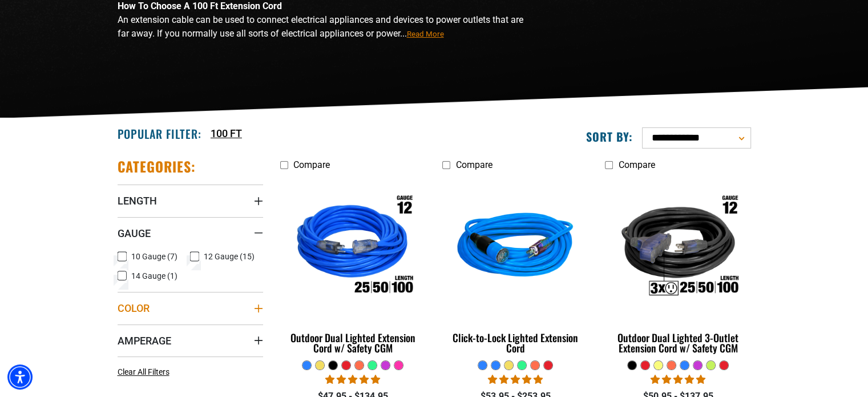  I want to click on span: Read More, so click(426, 33).